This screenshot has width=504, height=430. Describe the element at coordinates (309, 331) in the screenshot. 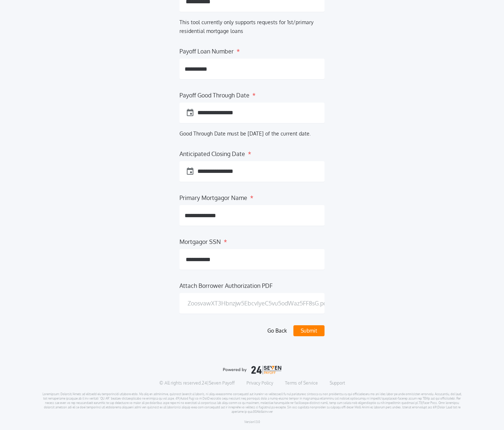

I see `button: Submit` at that location.